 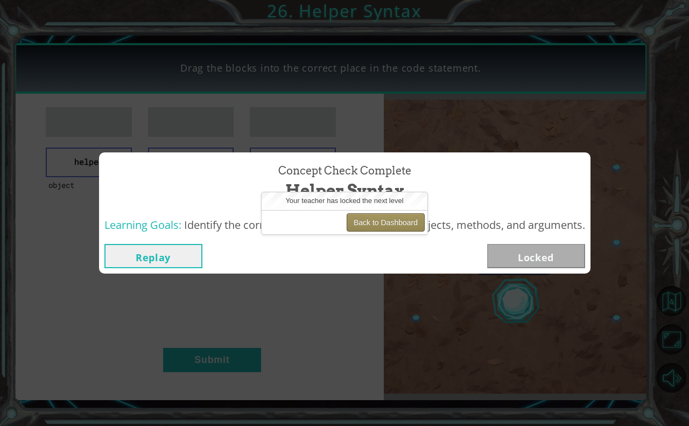 I want to click on button: Replay, so click(x=153, y=256).